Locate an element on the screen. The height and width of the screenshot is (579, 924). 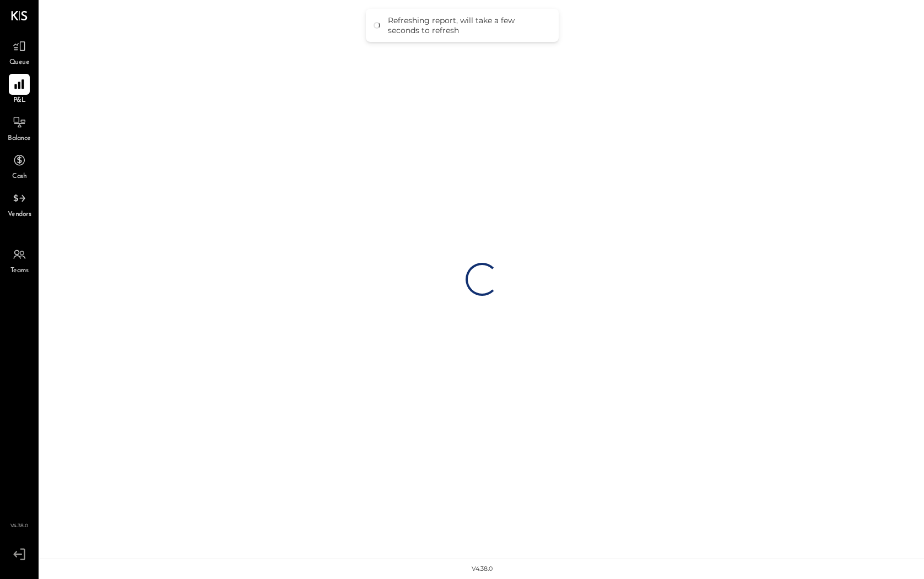
div: Refreshing report, will take a few seconds to refresh is located at coordinates (468, 25).